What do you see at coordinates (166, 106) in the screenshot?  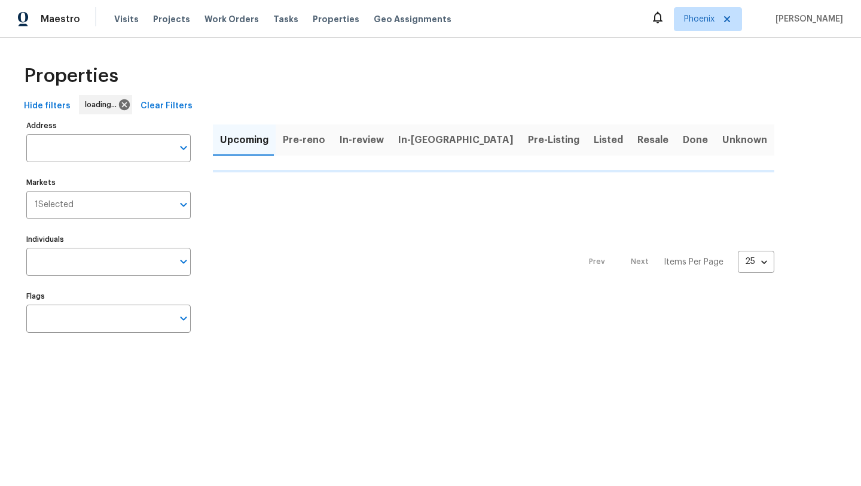 I see `button: Clear Filters` at bounding box center [166, 106].